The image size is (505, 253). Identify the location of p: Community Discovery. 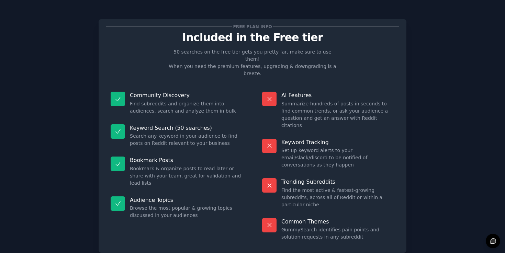
(186, 95).